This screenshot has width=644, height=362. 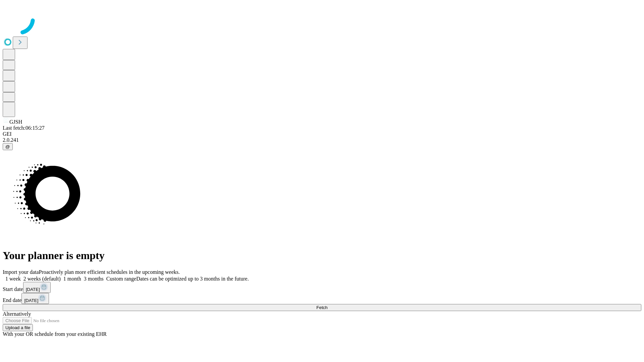 What do you see at coordinates (322, 140) in the screenshot?
I see `div: 2.0.241` at bounding box center [322, 140].